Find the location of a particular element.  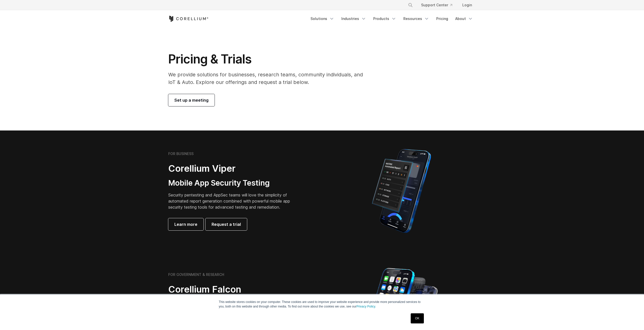

a: Pricing is located at coordinates (442, 19).